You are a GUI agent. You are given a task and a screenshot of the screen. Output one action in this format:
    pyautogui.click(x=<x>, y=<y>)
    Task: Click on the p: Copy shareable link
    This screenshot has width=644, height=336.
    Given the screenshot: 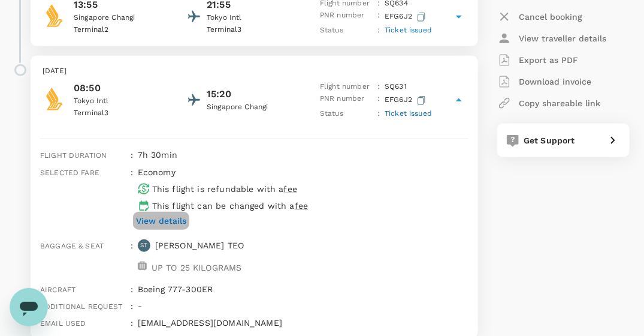 What is the action you would take?
    pyautogui.click(x=560, y=104)
    